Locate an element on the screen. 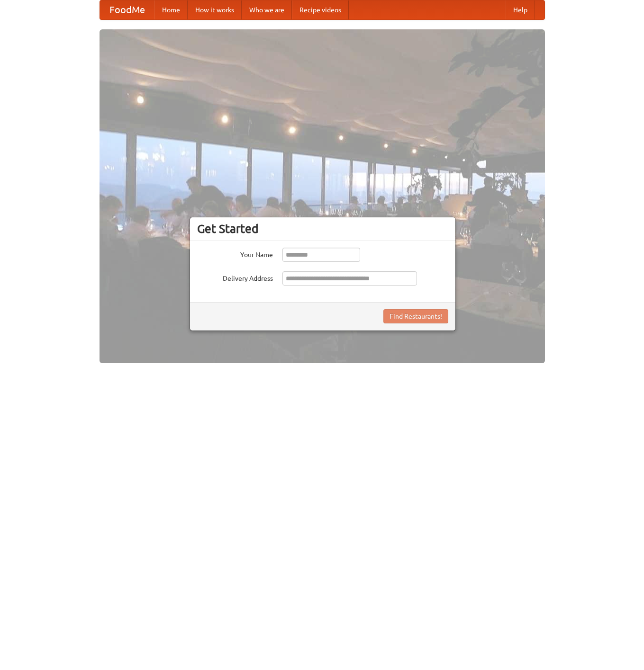 This screenshot has width=644, height=670. a: Who we are is located at coordinates (266, 10).